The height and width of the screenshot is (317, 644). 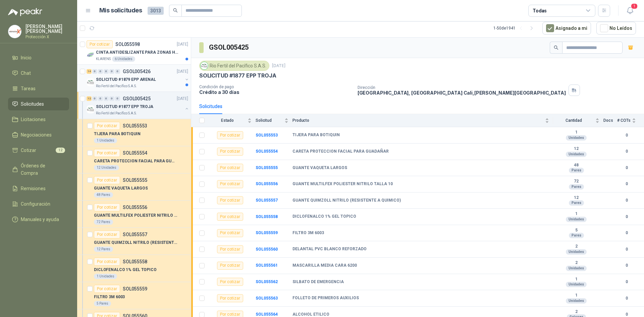 What do you see at coordinates (40, 219) in the screenshot?
I see `span: Manuales y ayuda` at bounding box center [40, 219].